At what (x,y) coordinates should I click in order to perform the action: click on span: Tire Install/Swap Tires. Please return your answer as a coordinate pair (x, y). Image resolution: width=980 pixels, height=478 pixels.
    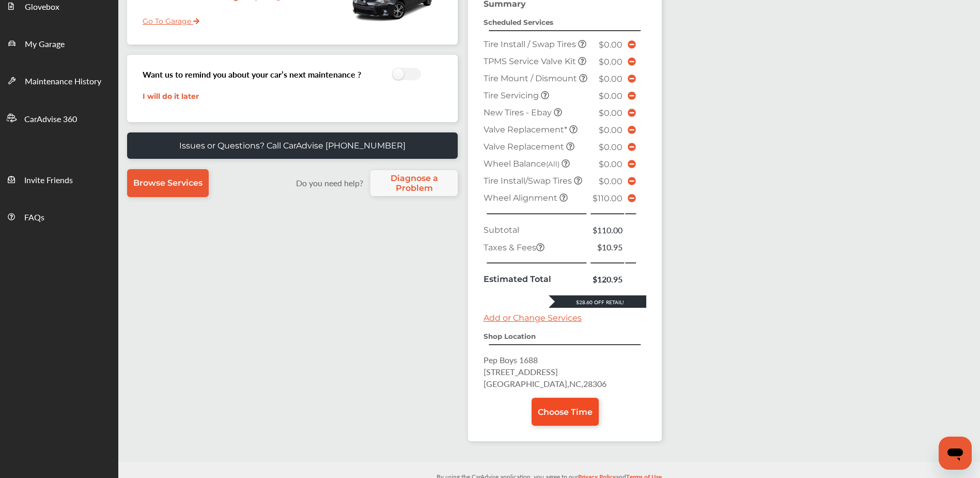
    Looking at the image, I should click on (529, 180).